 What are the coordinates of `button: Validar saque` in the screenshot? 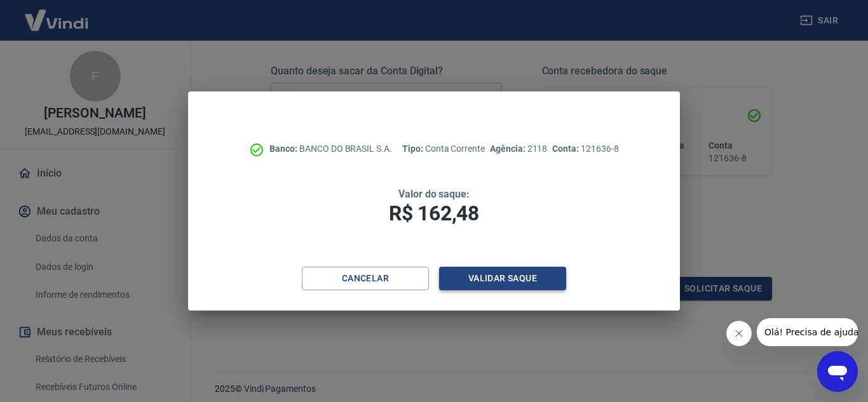 It's located at (502, 278).